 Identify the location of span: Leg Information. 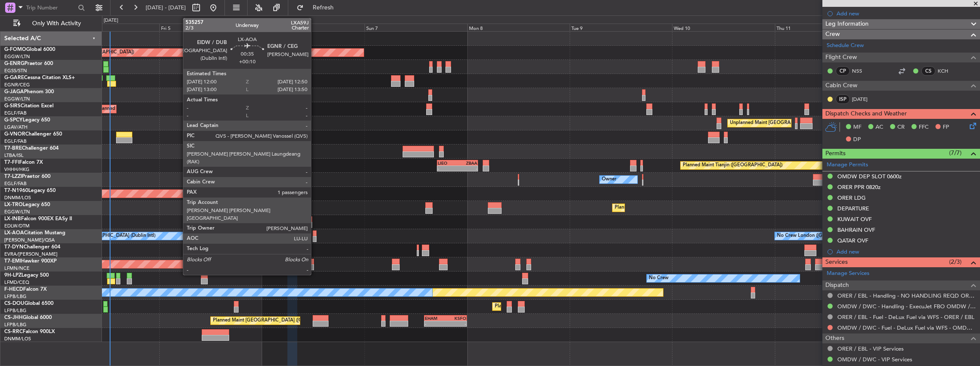
(847, 24).